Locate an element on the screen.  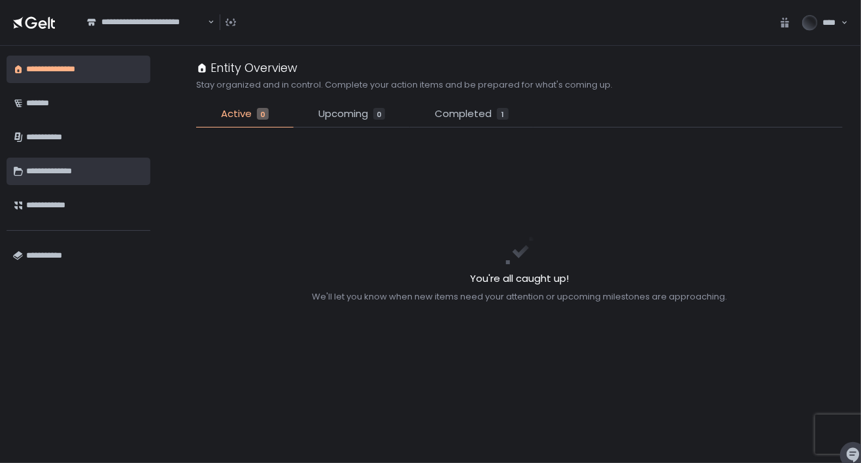
div: Search for option is located at coordinates (146, 22).